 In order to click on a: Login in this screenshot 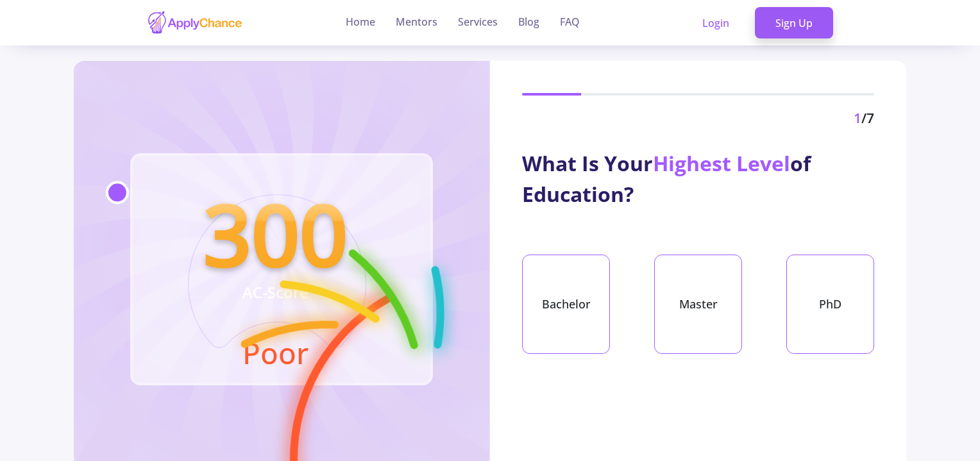, I will do `click(716, 23)`.